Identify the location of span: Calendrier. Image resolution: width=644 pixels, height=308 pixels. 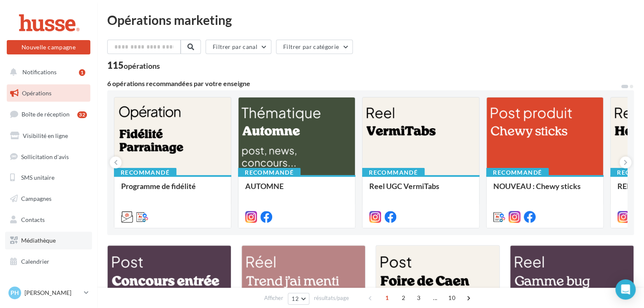
(35, 261).